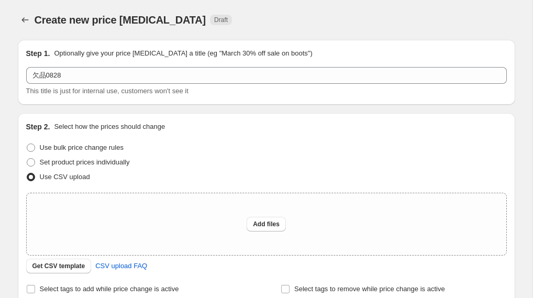 The image size is (533, 298). Describe the element at coordinates (59, 266) in the screenshot. I see `span: Get CSV template` at that location.